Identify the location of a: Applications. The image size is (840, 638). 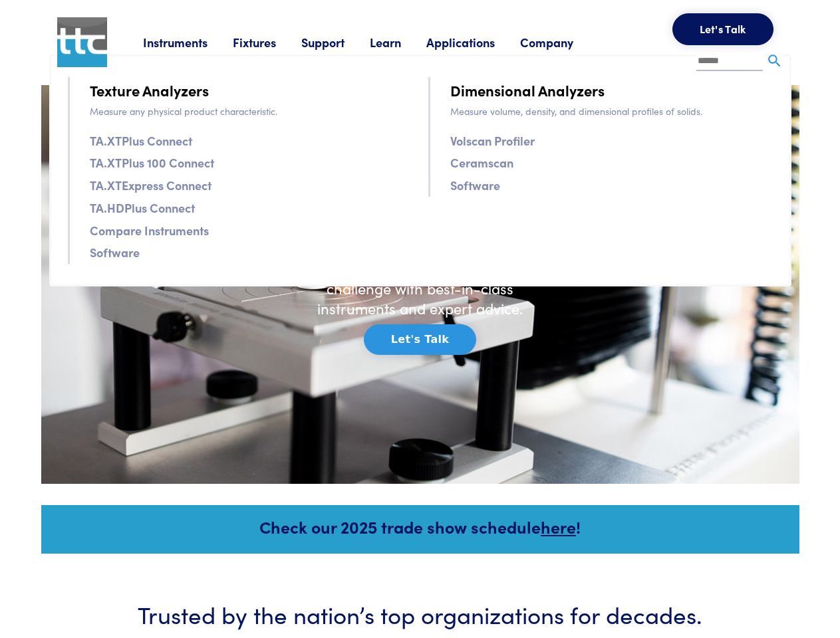
(473, 42).